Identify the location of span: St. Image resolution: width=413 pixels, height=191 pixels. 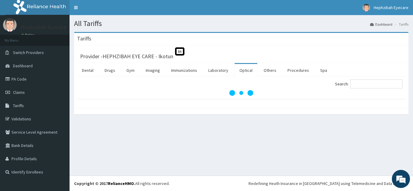
(179, 51).